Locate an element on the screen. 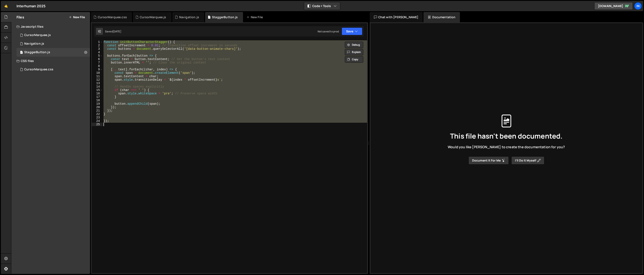 Image resolution: width=644 pixels, height=275 pixels. h2: Files is located at coordinates (21, 17).